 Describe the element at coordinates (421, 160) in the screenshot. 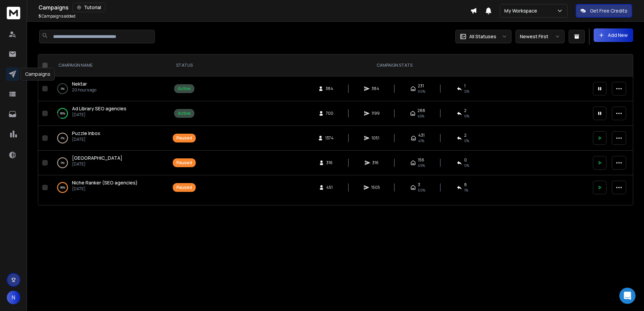

I see `span: 156` at that location.